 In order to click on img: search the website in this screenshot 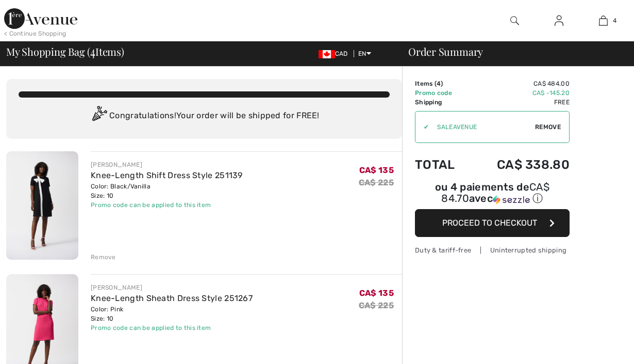, I will do `click(515, 21)`.